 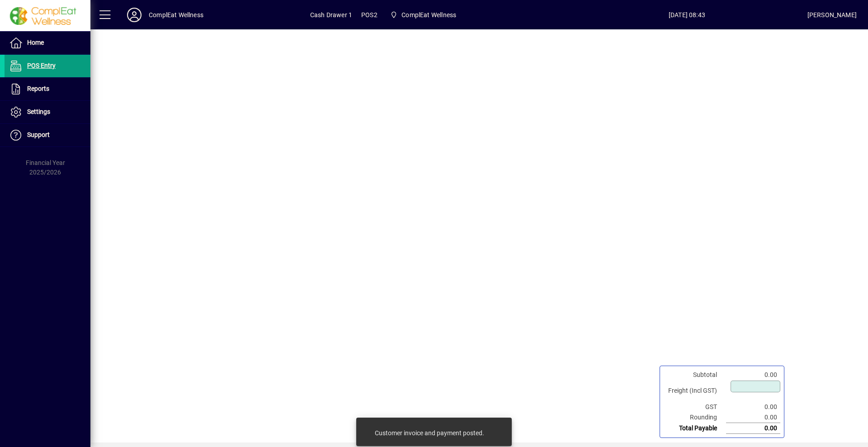 I want to click on a: Support, so click(x=47, y=135).